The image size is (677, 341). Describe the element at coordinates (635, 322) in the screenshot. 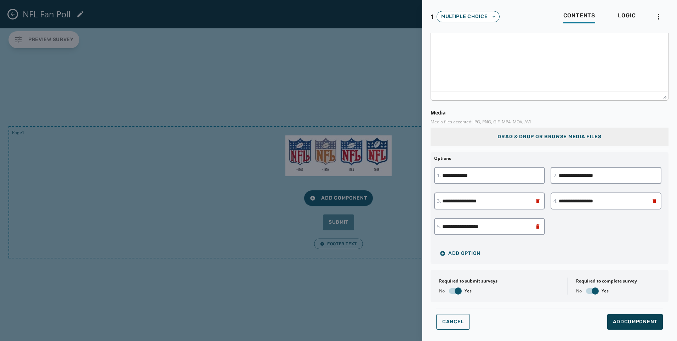

I see `button: AddComponent` at that location.